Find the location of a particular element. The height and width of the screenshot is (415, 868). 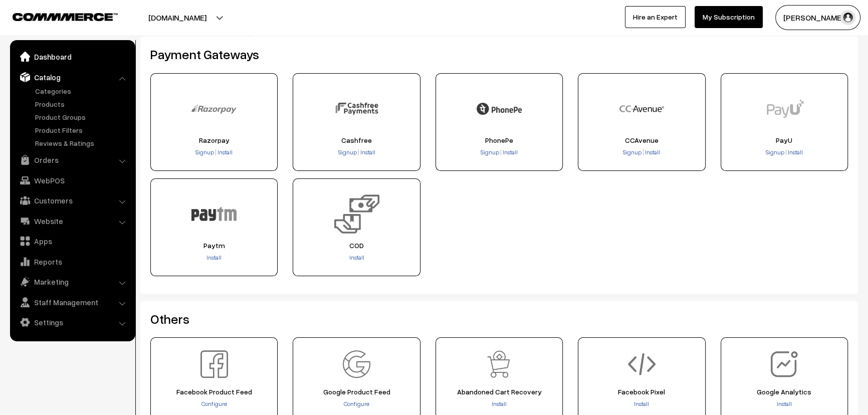

a: Categories is located at coordinates (82, 91).